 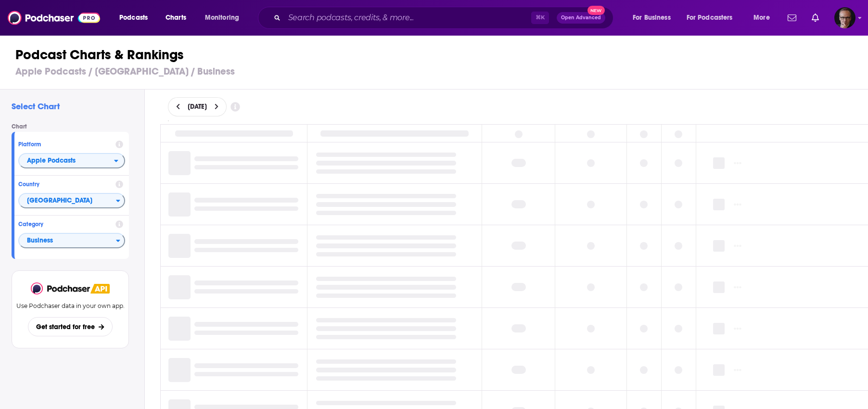 I want to click on span: Monitoring, so click(x=222, y=18).